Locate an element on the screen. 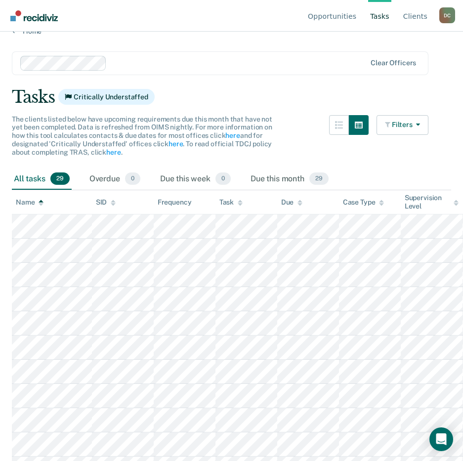  div: Supervision Level is located at coordinates (431, 202).